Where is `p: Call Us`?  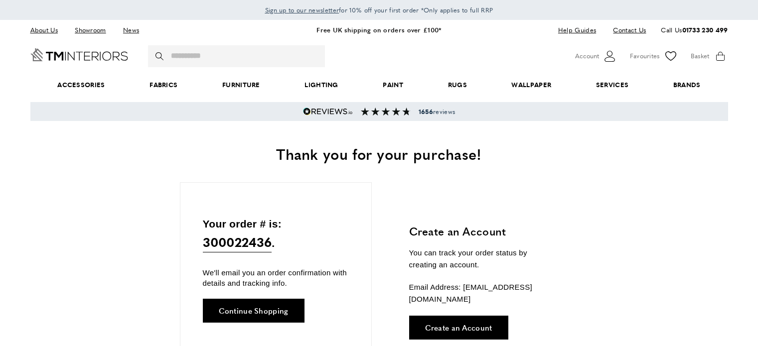
p: Call Us is located at coordinates (694, 30).